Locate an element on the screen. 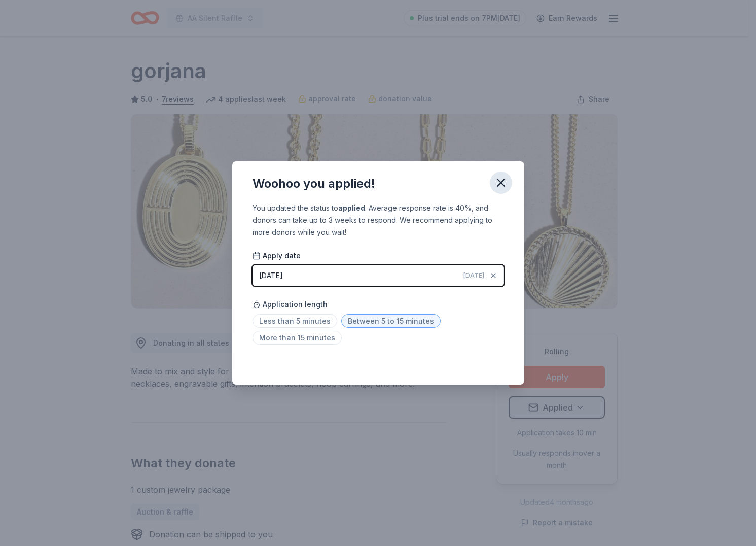  span: More than 15 minutes is located at coordinates (297, 338).